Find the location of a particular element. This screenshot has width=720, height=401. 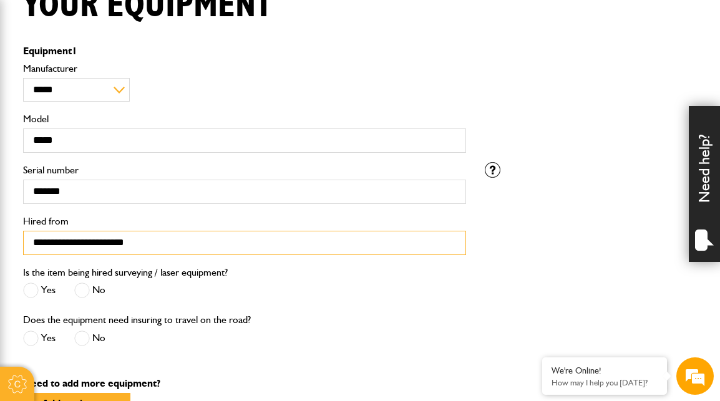

p: Equipment is located at coordinates (244, 51).